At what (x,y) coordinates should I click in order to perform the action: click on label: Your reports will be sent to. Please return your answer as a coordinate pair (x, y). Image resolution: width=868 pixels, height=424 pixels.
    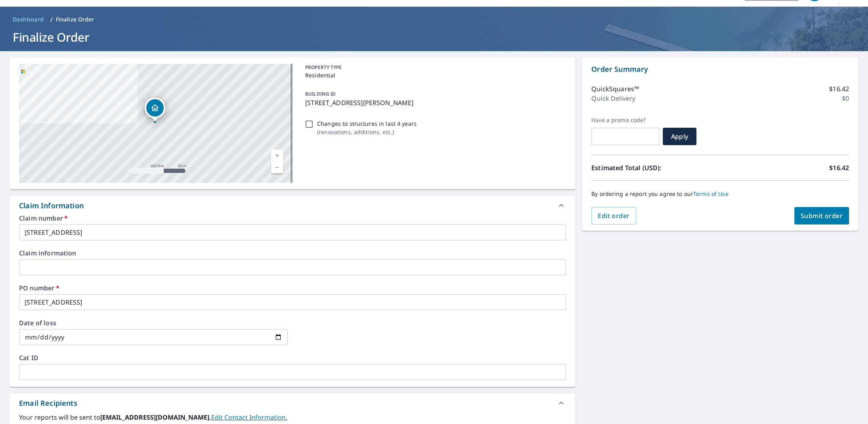
    Looking at the image, I should click on (292, 417).